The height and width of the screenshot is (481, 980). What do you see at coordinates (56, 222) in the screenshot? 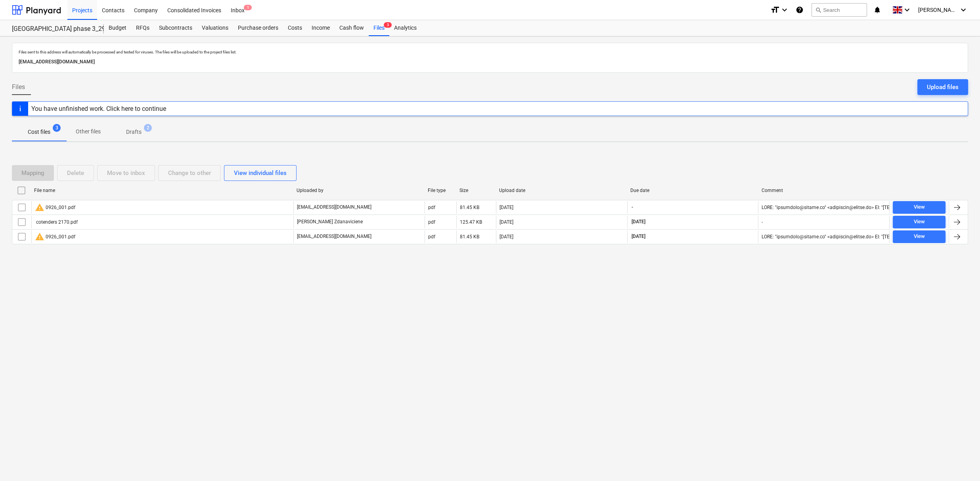
I see `div: cotenders 2170.pdf` at bounding box center [56, 222].